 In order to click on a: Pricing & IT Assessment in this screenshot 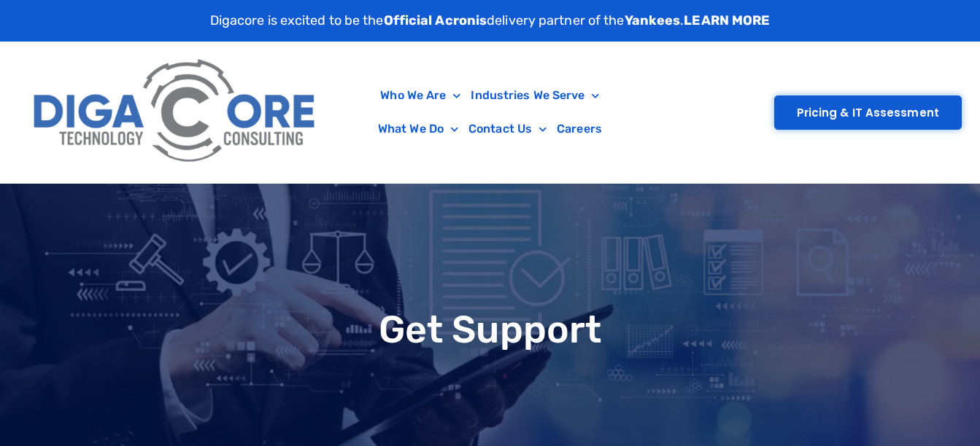, I will do `click(868, 113)`.